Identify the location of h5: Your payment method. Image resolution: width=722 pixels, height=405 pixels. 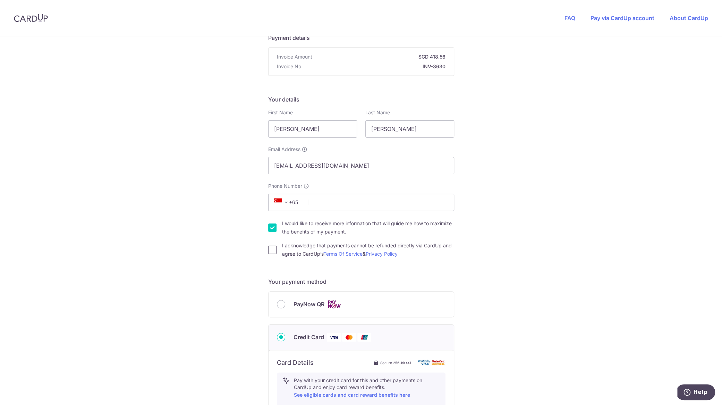
(361, 282).